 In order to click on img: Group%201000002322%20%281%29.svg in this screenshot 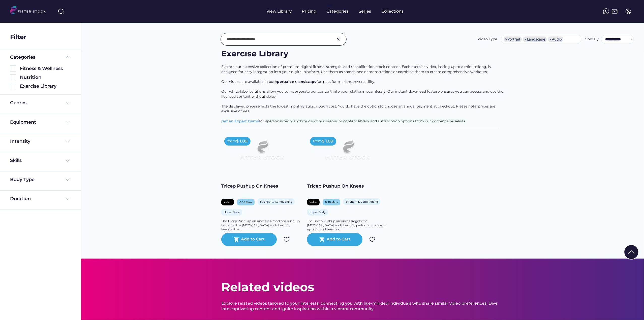, I will do `click(632, 252)`.